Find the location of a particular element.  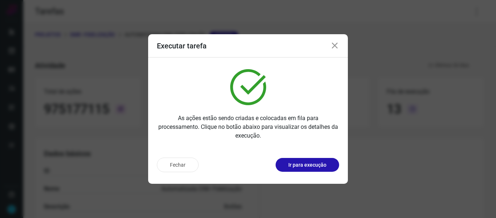

h3: Executar tarefa is located at coordinates (182, 46).